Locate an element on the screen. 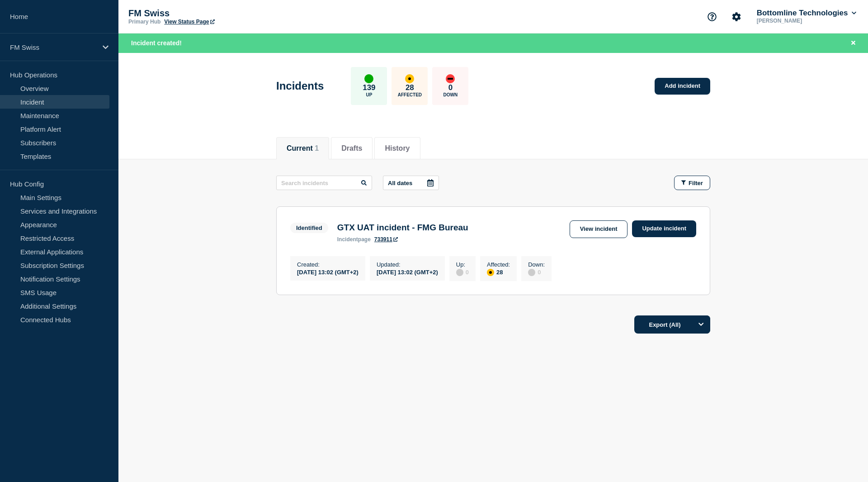 The height and width of the screenshot is (482, 868). button: Export (All) is located at coordinates (672, 324).